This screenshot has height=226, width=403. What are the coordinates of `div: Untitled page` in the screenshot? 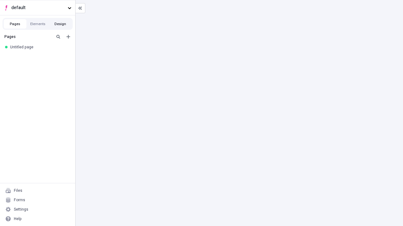 It's located at (36, 47).